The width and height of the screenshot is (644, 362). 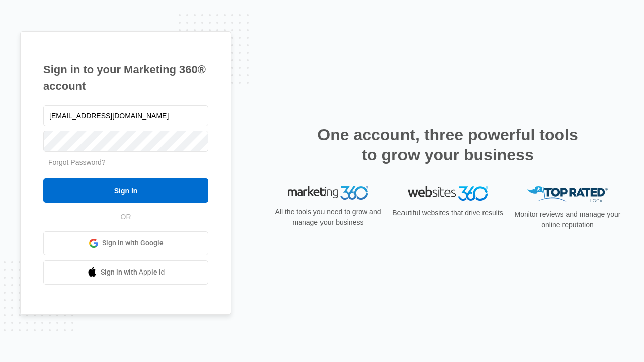 What do you see at coordinates (132, 243) in the screenshot?
I see `span: Sign in with Google` at bounding box center [132, 243].